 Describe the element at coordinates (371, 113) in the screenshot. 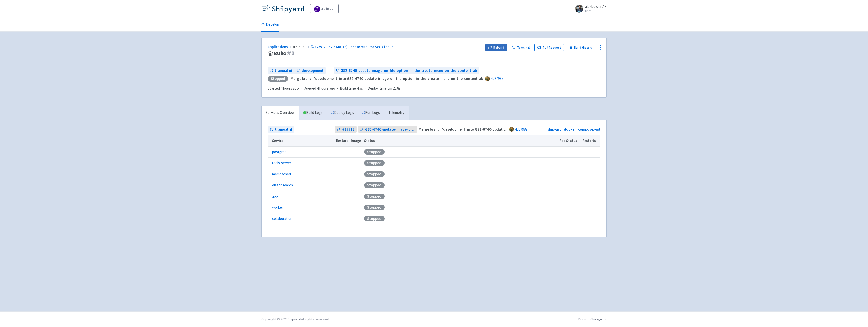

I see `a: Run Logs` at that location.